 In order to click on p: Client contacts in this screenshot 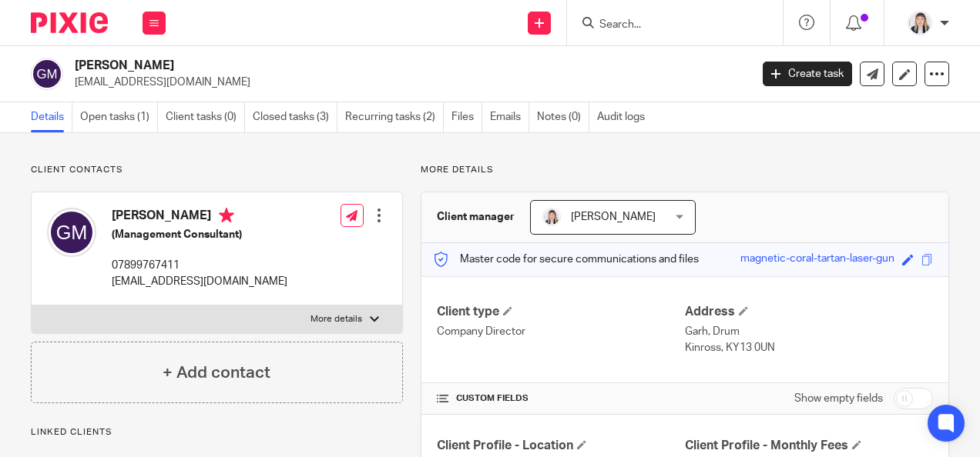, I will do `click(217, 170)`.